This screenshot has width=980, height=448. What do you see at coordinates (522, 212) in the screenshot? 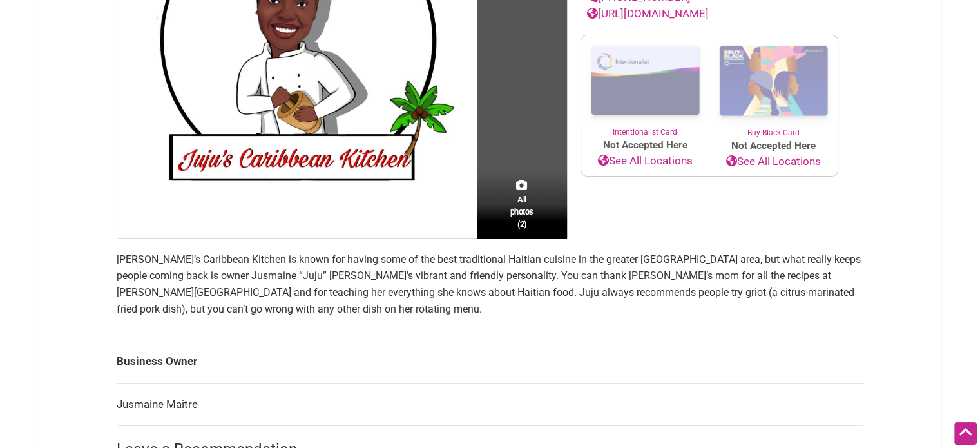
I see `span: All photos (2)` at bounding box center [522, 212].